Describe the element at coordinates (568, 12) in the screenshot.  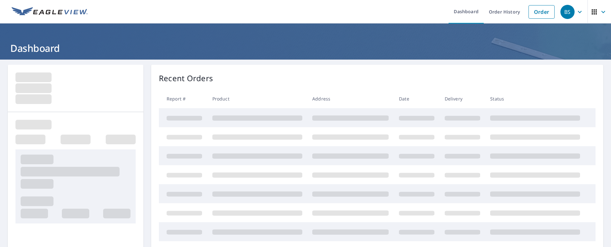
I see `div: BS` at that location.